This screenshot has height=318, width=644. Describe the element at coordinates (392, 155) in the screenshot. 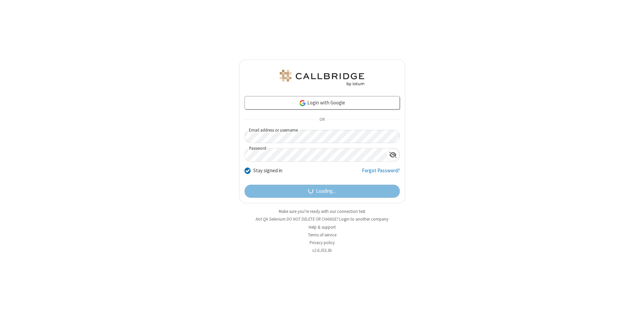

I see `div: Show password` at that location.